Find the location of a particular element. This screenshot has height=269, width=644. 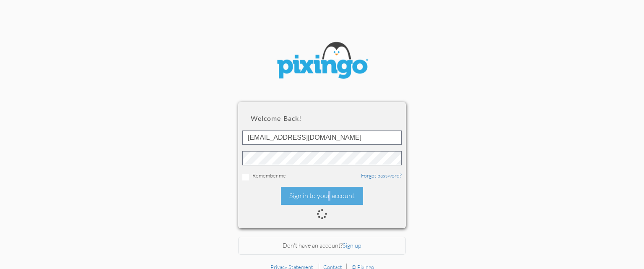

div: Sign in to your account is located at coordinates (322, 195).